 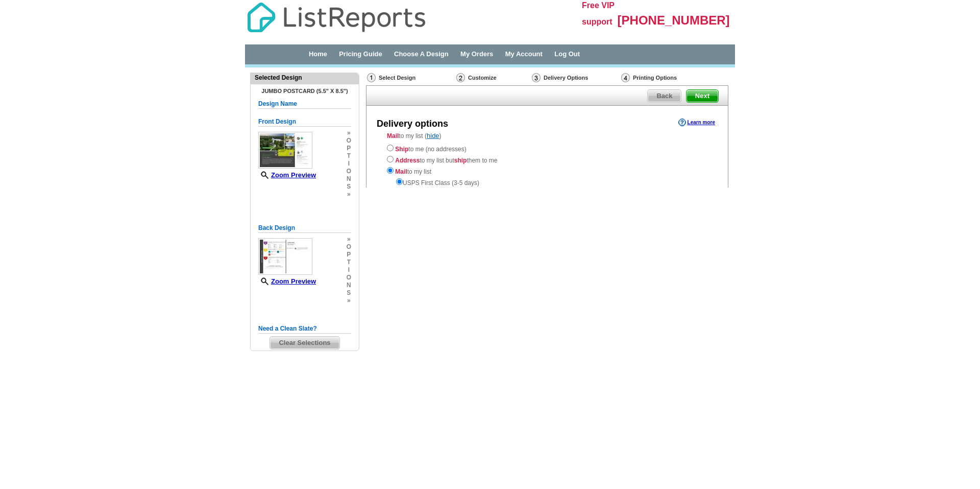 I want to click on h4: Jumbo Postcard (5.5" x 8.5"), so click(x=305, y=91).